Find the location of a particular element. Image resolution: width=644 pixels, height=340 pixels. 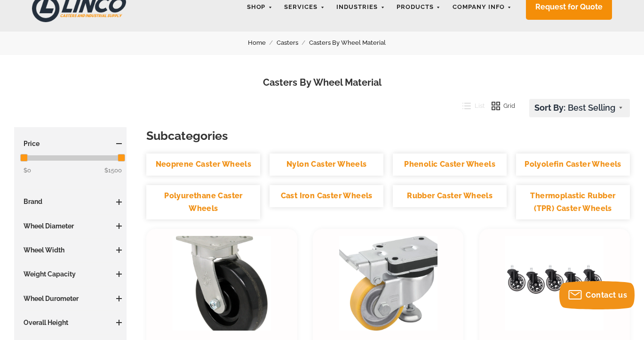

button: Grid is located at coordinates (500, 106).